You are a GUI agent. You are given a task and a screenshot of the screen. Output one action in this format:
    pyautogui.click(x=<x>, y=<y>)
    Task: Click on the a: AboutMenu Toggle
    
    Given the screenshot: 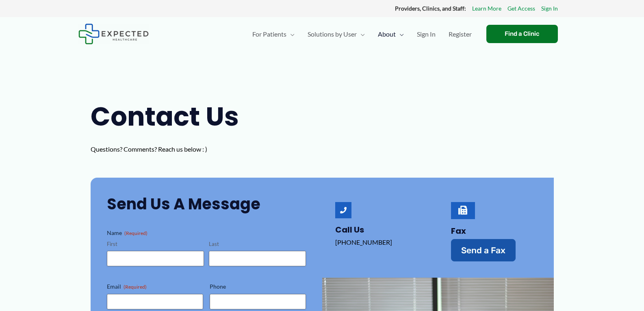 What is the action you would take?
    pyautogui.click(x=391, y=34)
    